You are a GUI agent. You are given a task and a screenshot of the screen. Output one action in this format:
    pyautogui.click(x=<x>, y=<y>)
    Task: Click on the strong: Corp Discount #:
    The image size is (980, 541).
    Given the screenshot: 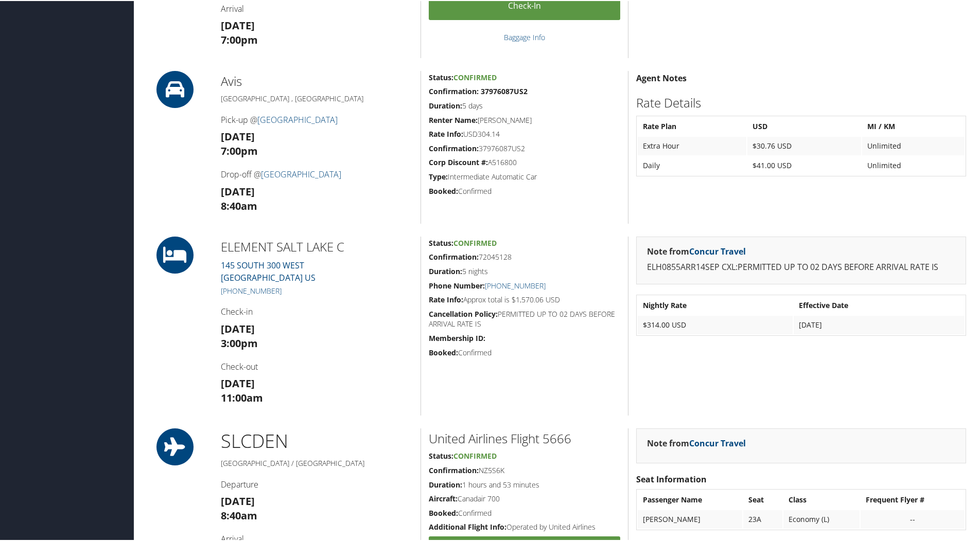 What is the action you would take?
    pyautogui.click(x=458, y=161)
    